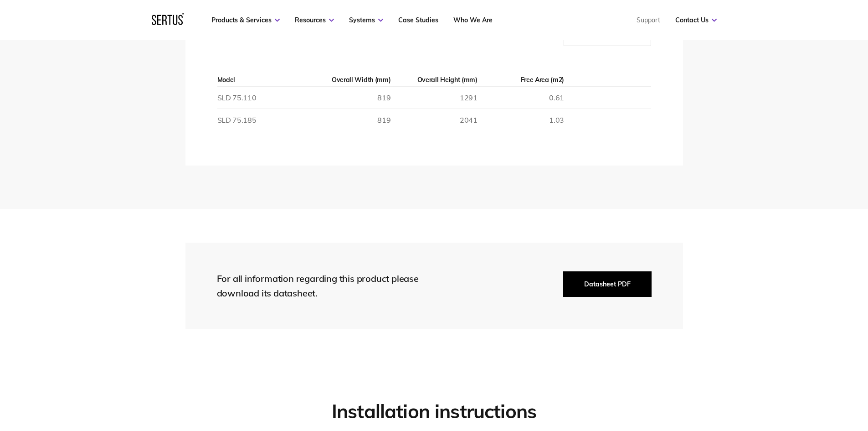  Describe the element at coordinates (521, 98) in the screenshot. I see `td: 0.61` at that location.